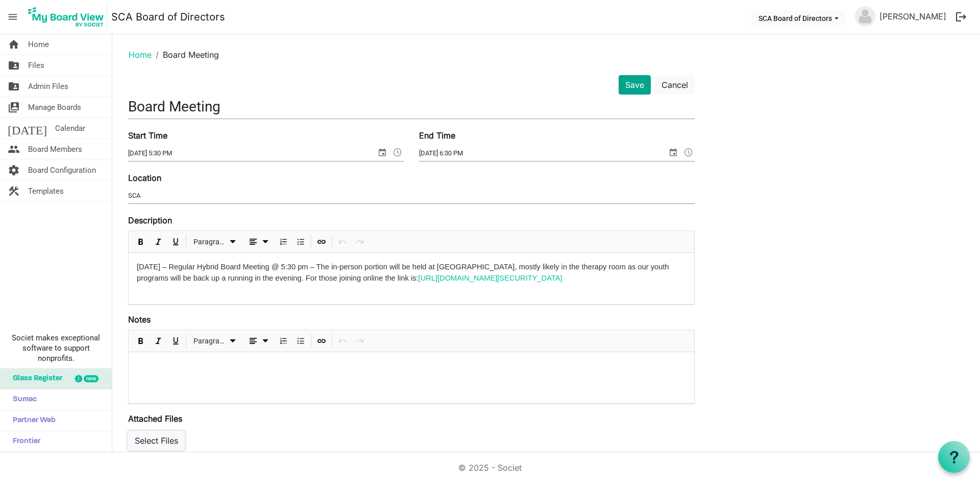  Describe the element at coordinates (437, 135) in the screenshot. I see `label: End Time` at that location.